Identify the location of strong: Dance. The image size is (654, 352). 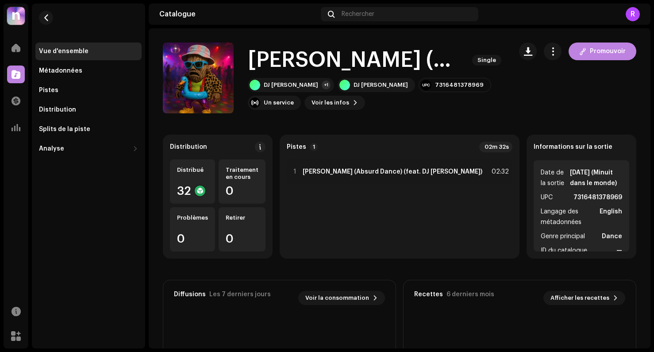
(612, 236).